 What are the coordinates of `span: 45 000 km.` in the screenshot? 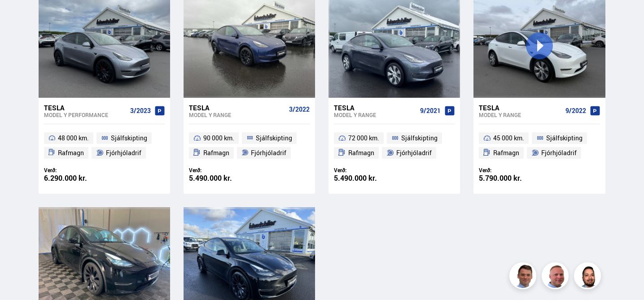 It's located at (508, 138).